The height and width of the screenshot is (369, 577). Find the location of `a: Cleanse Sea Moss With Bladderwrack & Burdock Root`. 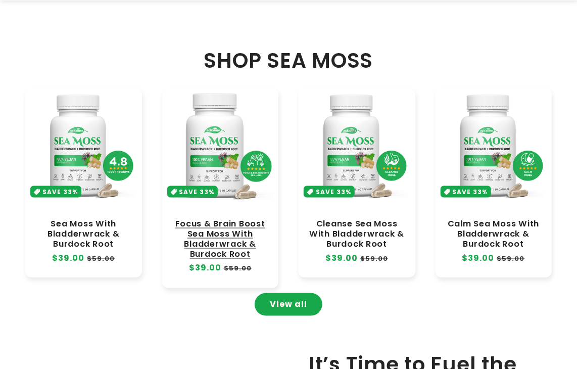

a: Cleanse Sea Moss With Bladderwrack & Burdock Root is located at coordinates (357, 234).